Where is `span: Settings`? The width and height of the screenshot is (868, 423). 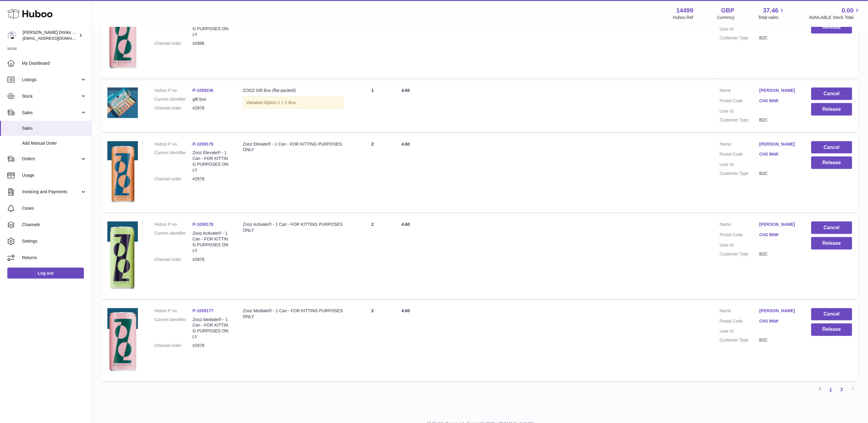
span: Settings is located at coordinates (54, 241).